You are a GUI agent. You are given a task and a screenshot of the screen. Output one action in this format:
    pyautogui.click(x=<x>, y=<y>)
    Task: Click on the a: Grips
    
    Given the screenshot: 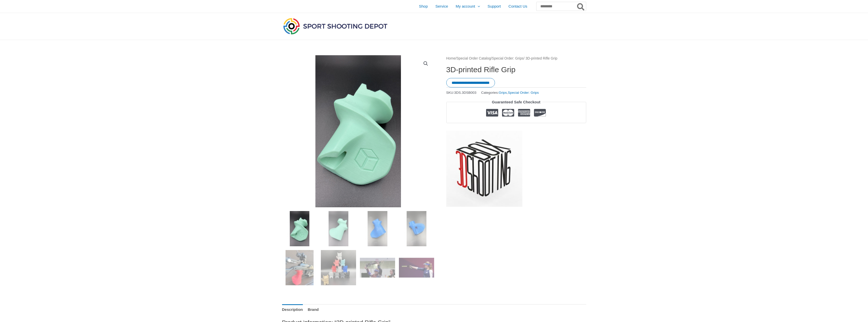 What is the action you would take?
    pyautogui.click(x=503, y=92)
    